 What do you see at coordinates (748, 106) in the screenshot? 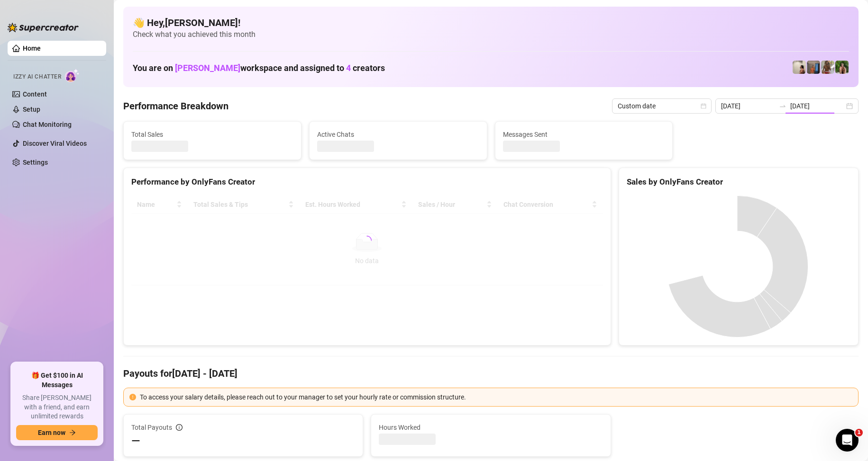
I see `input: Start date` at bounding box center [748, 106].